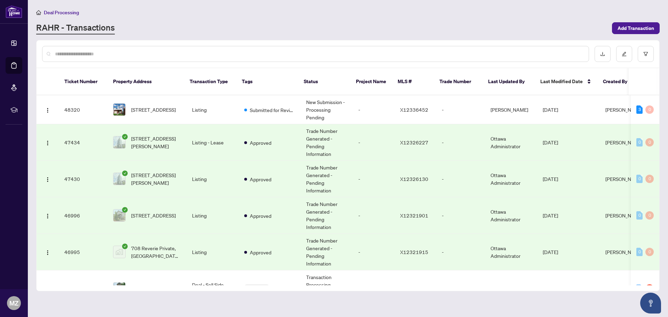 The width and height of the screenshot is (668, 317). What do you see at coordinates (267, 82) in the screenshot?
I see `th: Tags` at bounding box center [267, 82].